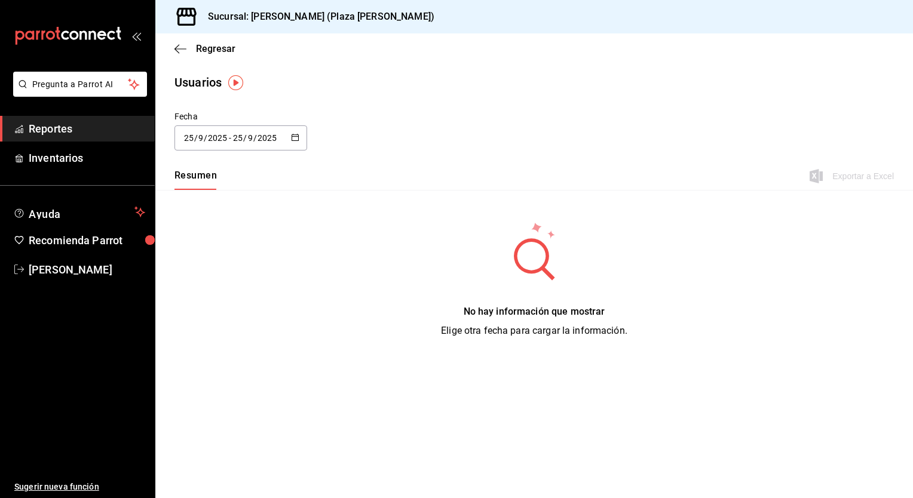 This screenshot has width=913, height=498. What do you see at coordinates (534, 330) in the screenshot?
I see `span: Elige otra fecha para cargar la información.` at bounding box center [534, 330].